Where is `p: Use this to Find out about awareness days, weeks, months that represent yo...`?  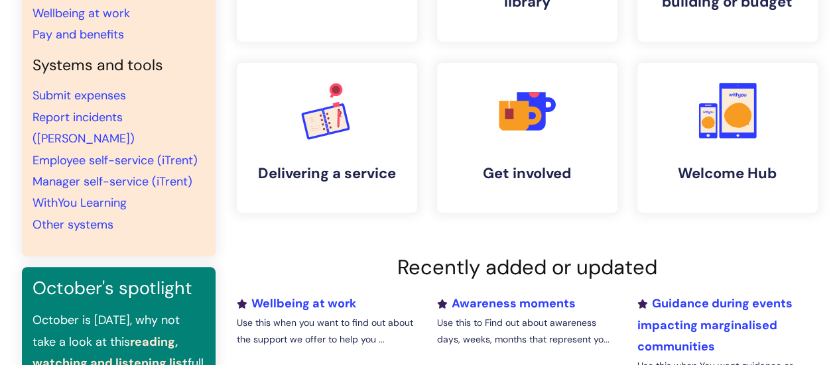
p: Use this to Find out about awareness days, weeks, months that represent yo... is located at coordinates (526, 331).